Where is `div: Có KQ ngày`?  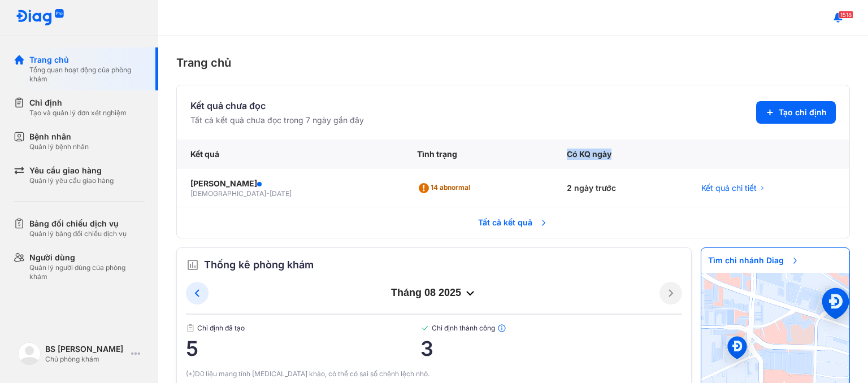
div: Có KQ ngày is located at coordinates (621, 154).